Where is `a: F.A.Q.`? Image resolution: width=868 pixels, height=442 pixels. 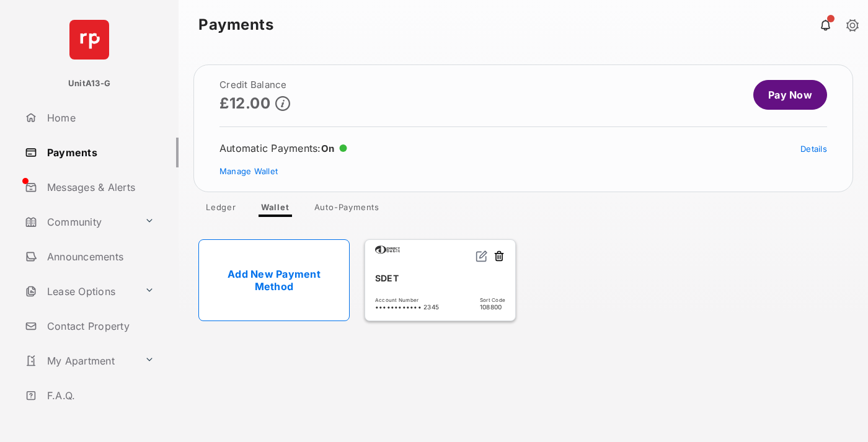 a: F.A.Q. is located at coordinates (99, 396).